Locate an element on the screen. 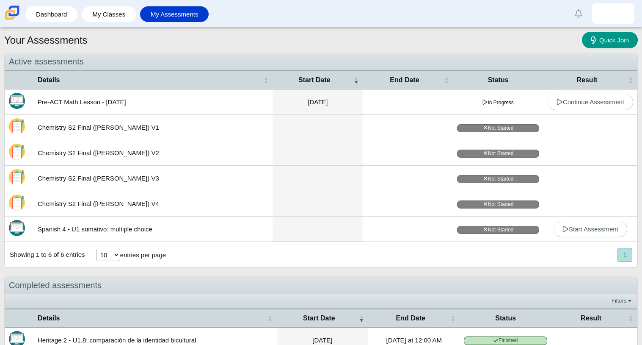  span: Finished is located at coordinates (505, 340).